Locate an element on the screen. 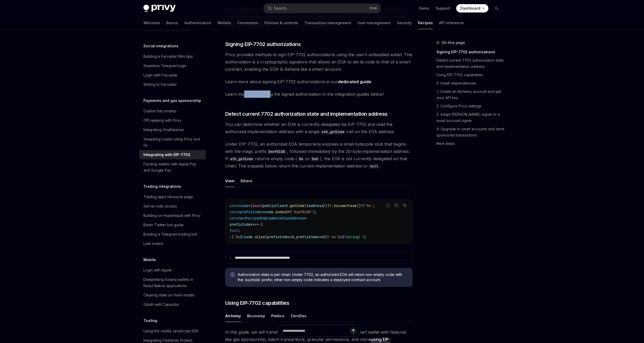  span: Learn more about using the signed authorization in the integration guides below! is located at coordinates (319, 94).